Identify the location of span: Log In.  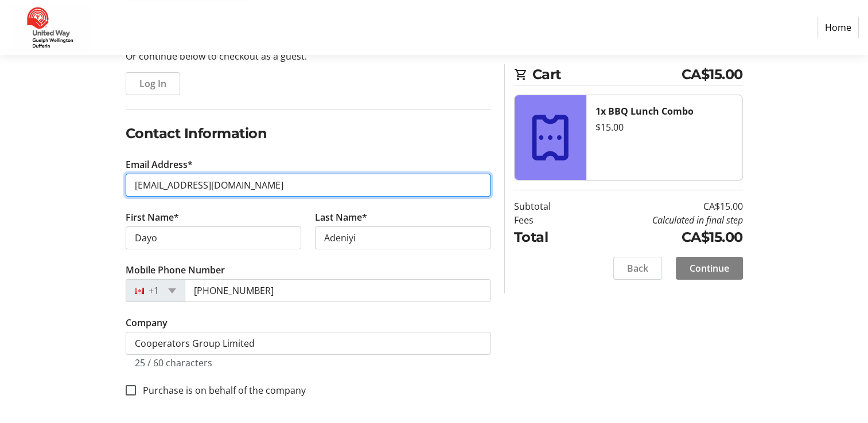
(153, 83).